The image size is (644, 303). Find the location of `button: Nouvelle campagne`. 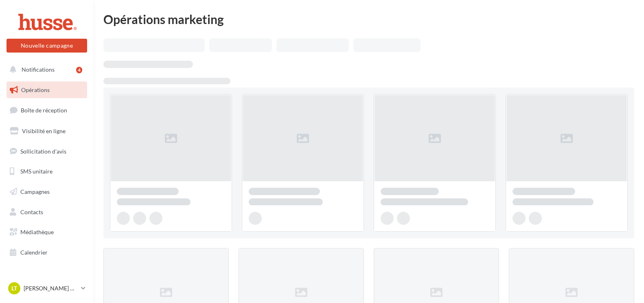

button: Nouvelle campagne is located at coordinates (47, 45).